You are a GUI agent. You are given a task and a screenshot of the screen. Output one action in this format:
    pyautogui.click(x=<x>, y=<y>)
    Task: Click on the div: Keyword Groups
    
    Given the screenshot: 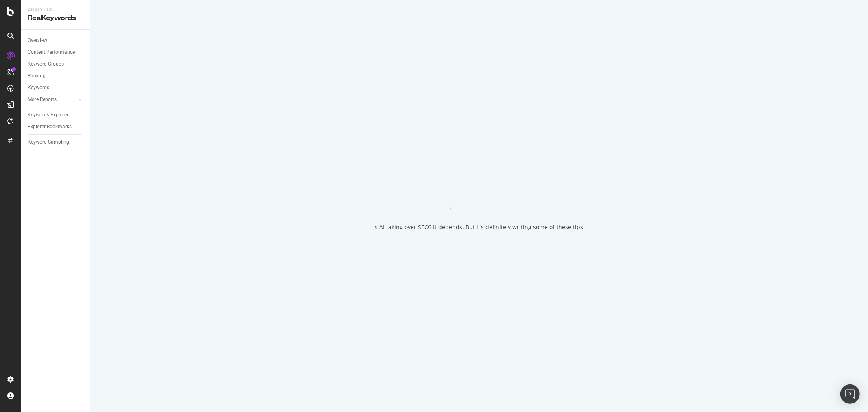 What is the action you would take?
    pyautogui.click(x=45, y=64)
    